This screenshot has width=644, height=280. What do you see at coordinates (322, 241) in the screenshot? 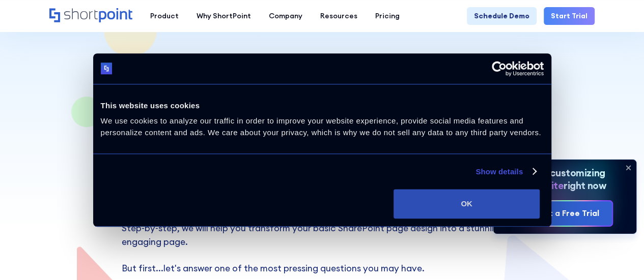
I see `p: Looking for the best way to revamp your intranet's design? You've come to the right place! Step-b...` at bounding box center [322, 241].